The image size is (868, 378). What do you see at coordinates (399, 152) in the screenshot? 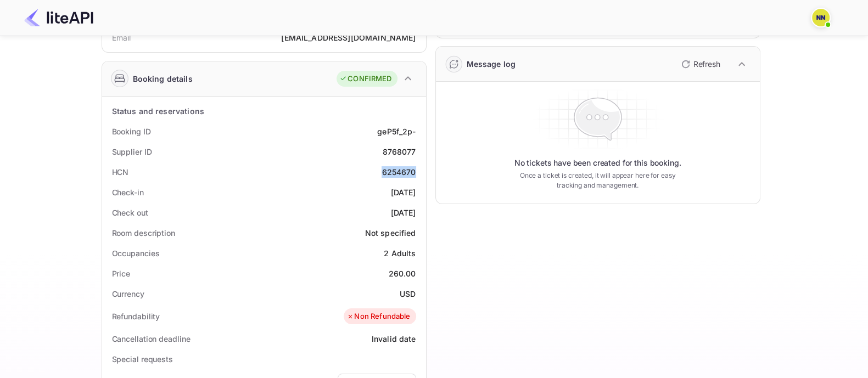
I see `div: 8768077` at bounding box center [399, 152].